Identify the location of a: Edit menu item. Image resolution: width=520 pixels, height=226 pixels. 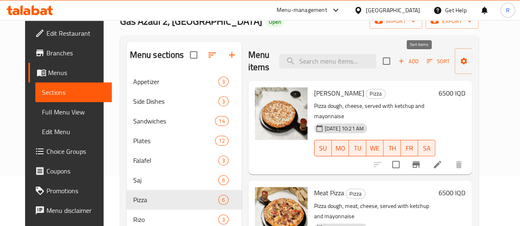
(437, 165).